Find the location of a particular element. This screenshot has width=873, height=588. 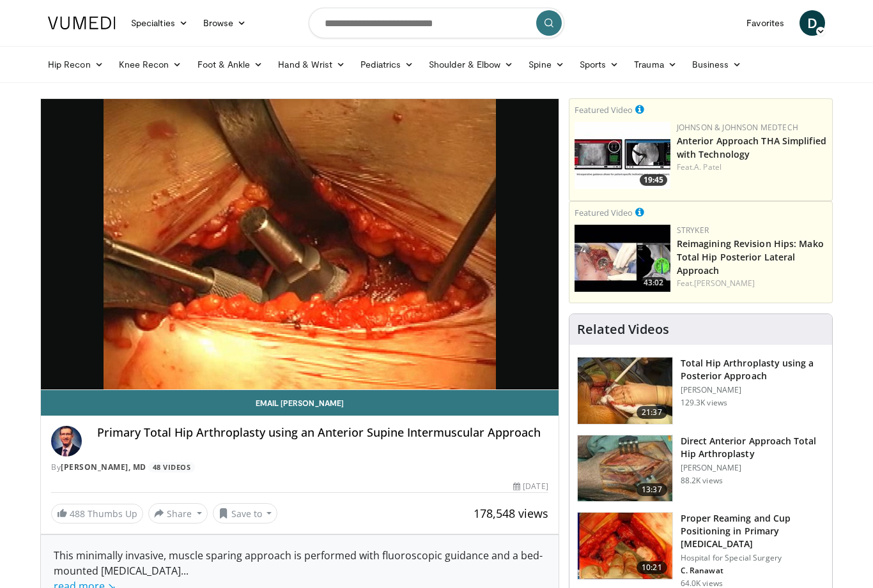

a: 488 Thumbs Up is located at coordinates (97, 514).